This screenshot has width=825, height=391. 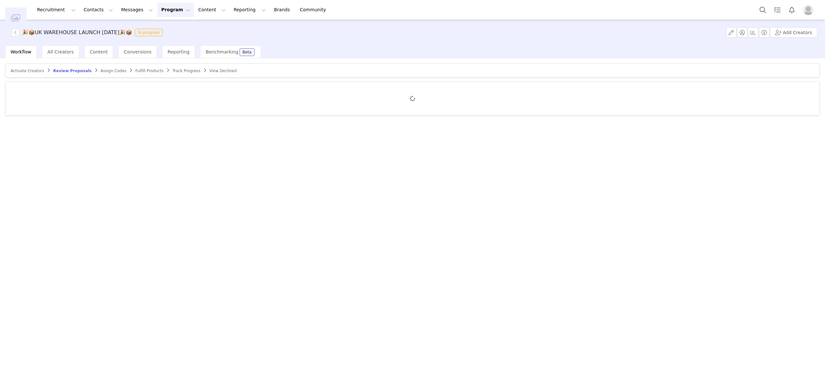 What do you see at coordinates (283, 10) in the screenshot?
I see `a: Brands` at bounding box center [283, 10].